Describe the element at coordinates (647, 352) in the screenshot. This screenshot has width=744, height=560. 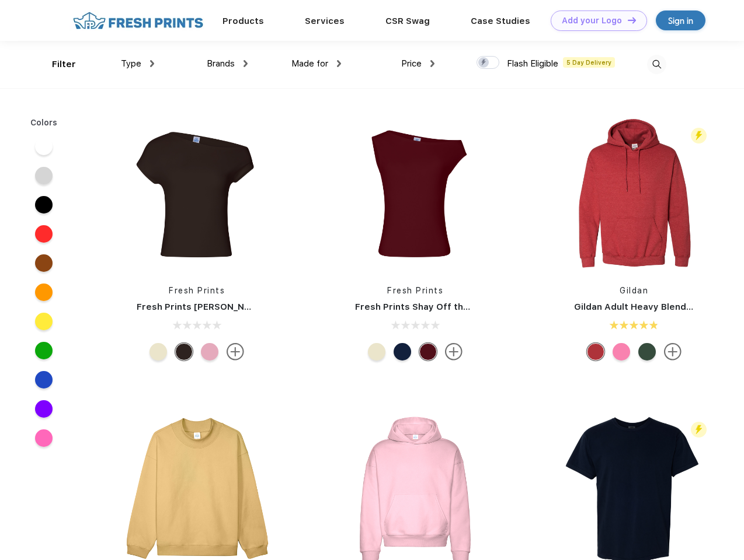
I see `div: Hth Sp Drk Green` at that location.